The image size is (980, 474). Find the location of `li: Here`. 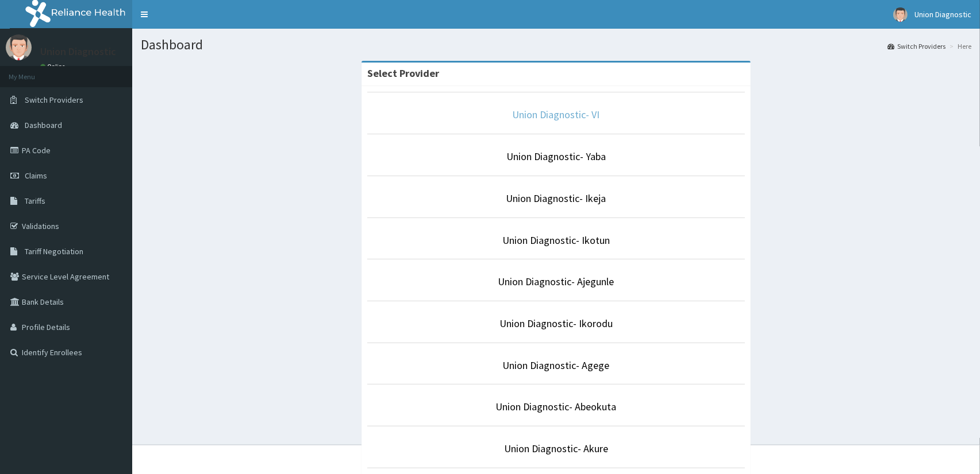

li: Here is located at coordinates (959, 46).